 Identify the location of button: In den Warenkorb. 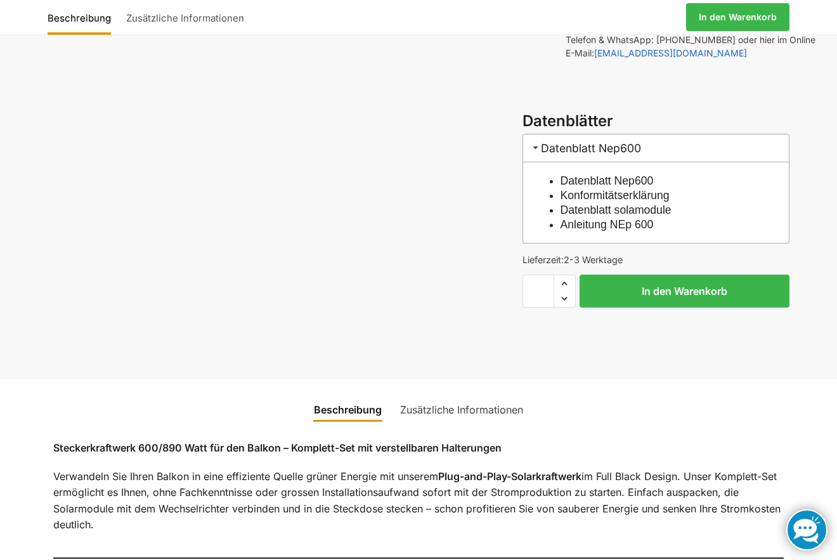
(684, 291).